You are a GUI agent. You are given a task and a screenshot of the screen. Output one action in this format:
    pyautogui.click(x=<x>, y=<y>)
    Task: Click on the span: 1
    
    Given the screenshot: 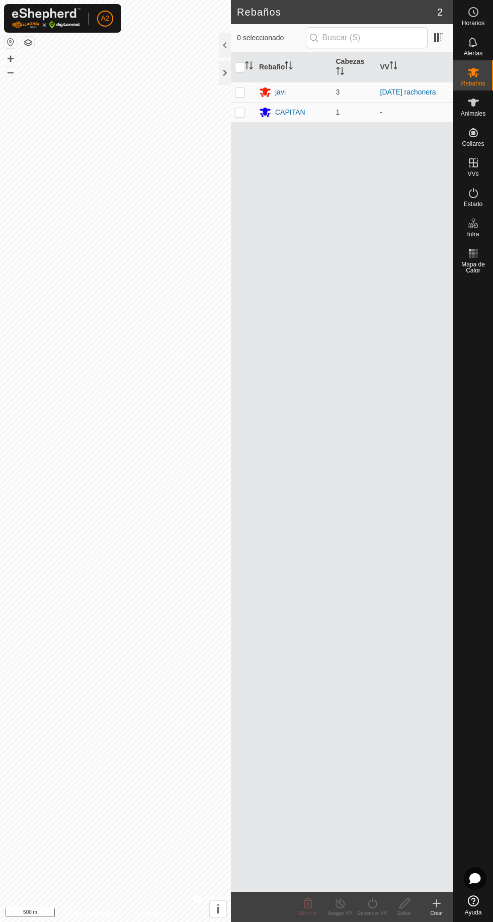 What is the action you would take?
    pyautogui.click(x=338, y=112)
    